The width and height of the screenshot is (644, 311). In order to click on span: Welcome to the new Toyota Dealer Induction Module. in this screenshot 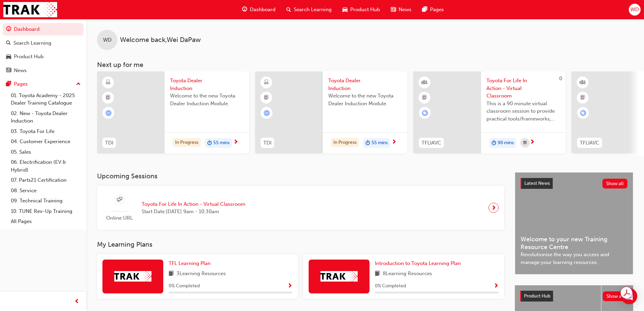, I will do `click(365, 99)`.